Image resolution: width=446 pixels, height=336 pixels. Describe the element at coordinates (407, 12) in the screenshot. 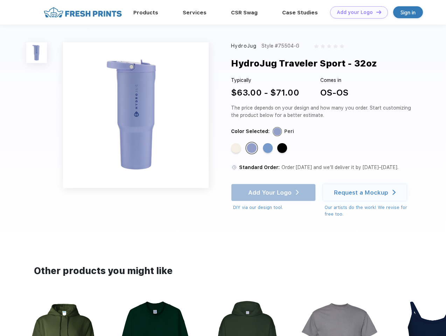

I see `div: Sign in` at that location.